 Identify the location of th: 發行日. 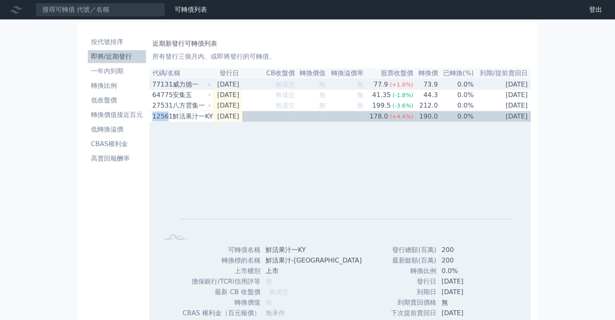
(228, 73).